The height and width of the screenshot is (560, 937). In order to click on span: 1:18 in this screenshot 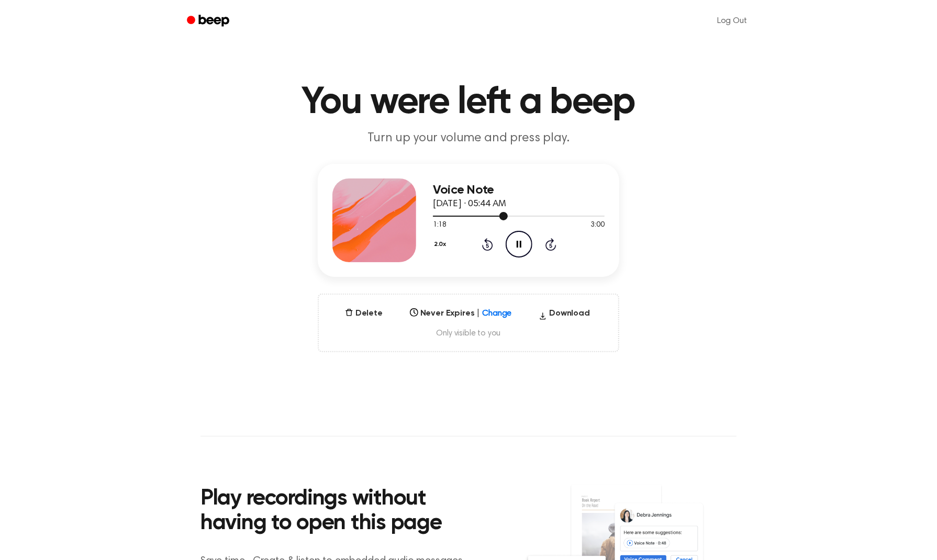, I will do `click(440, 225)`.